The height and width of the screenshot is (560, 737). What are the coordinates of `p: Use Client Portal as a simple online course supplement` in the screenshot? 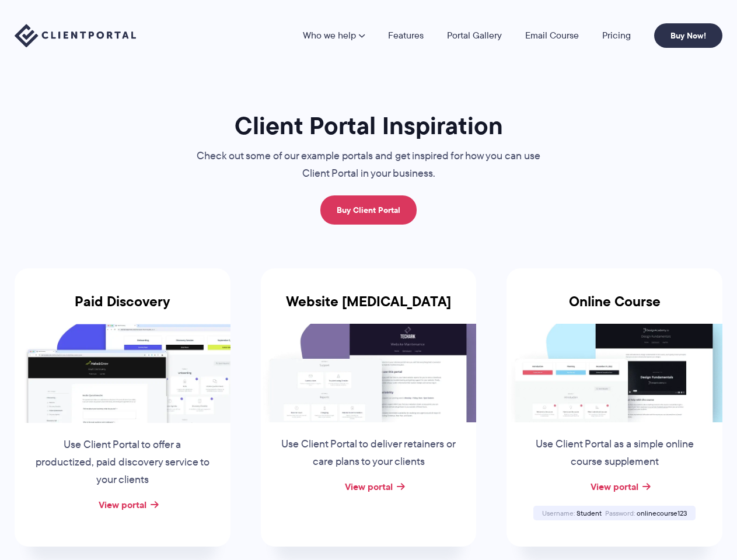 It's located at (615, 454).